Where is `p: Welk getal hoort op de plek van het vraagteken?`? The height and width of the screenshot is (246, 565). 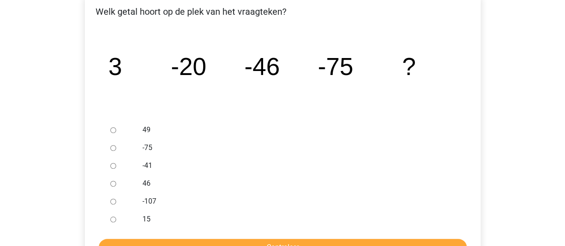
p: Welk getal hoort op de plek van het vraagteken? is located at coordinates (283, 12).